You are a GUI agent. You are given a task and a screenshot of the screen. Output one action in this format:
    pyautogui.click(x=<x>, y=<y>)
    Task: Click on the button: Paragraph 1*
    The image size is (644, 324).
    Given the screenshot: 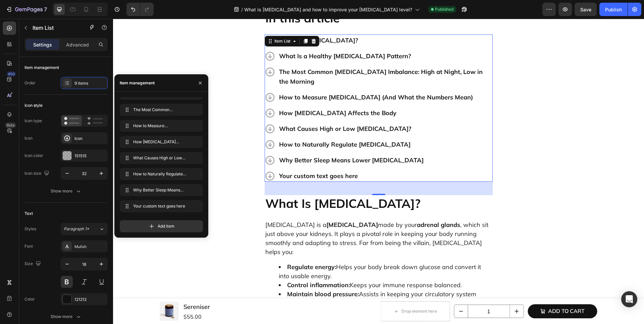 What is the action you would take?
    pyautogui.click(x=84, y=229)
    